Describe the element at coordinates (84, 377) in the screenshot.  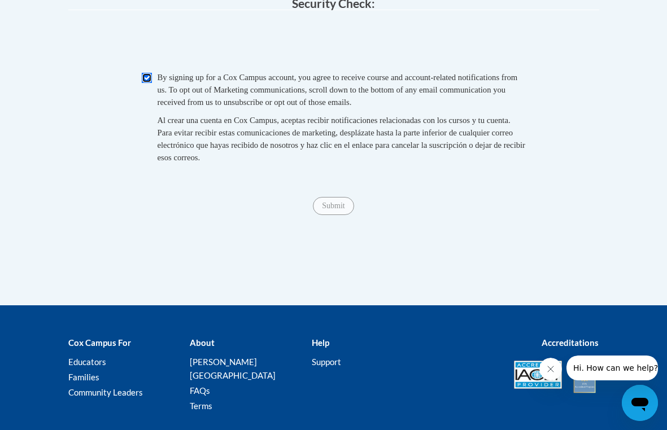
I see `a: Families` at that location.